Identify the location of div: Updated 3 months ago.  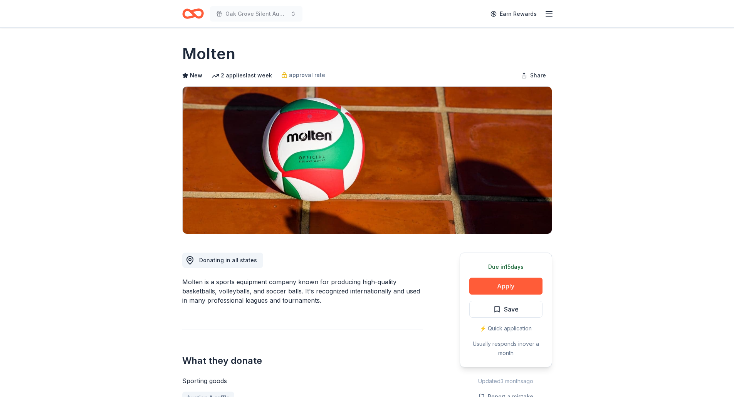
(506, 382).